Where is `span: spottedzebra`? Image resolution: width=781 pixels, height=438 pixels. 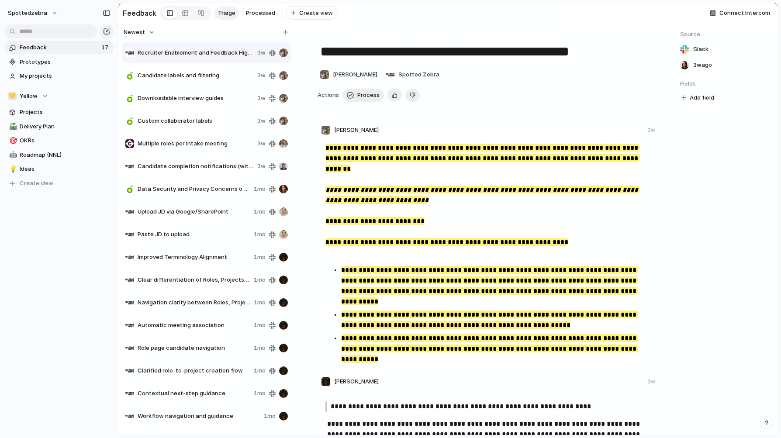 span: spottedzebra is located at coordinates (28, 13).